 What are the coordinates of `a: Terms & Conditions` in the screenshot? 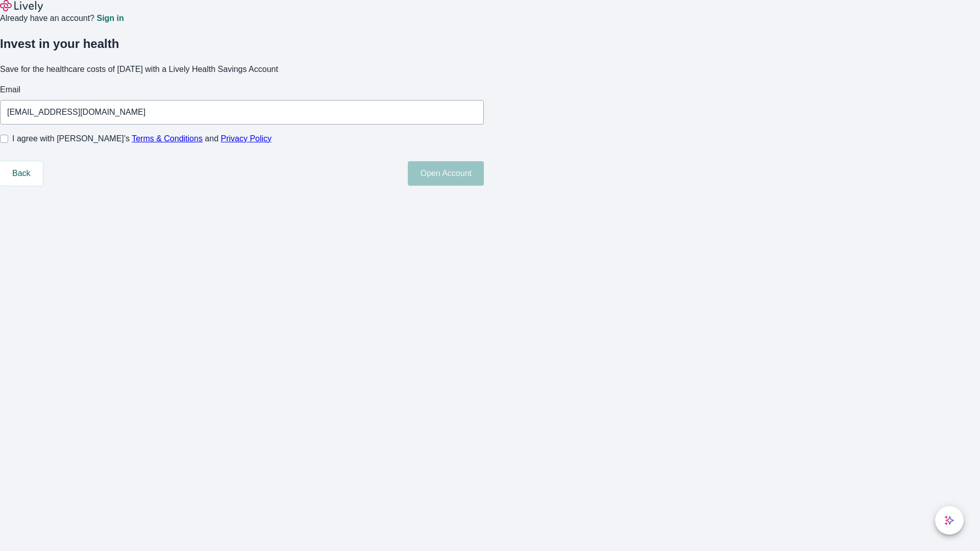 It's located at (167, 138).